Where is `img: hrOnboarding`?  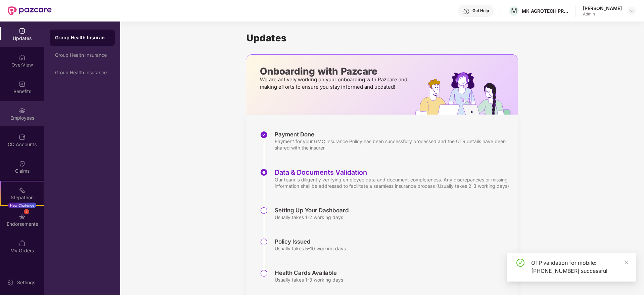 img: hrOnboarding is located at coordinates (466, 93).